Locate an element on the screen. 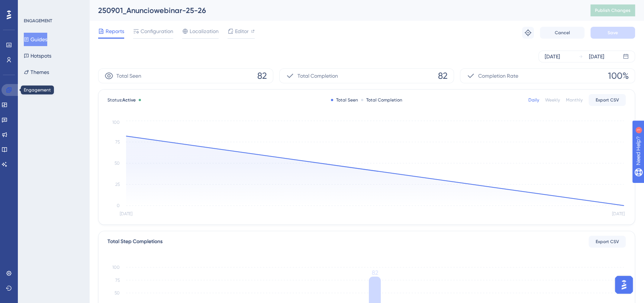 The image size is (644, 303). button: Cancel is located at coordinates (562, 32).